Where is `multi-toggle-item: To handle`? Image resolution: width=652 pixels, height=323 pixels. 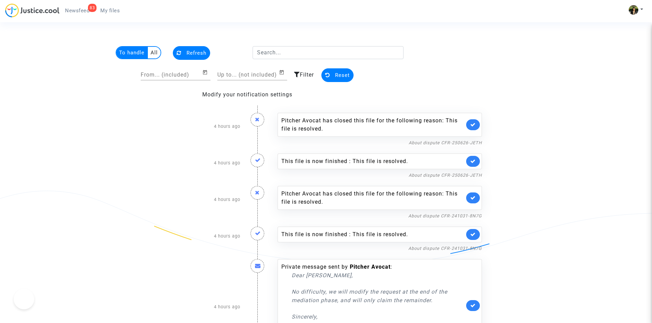 multi-toggle-item: To handle is located at coordinates (132, 53).